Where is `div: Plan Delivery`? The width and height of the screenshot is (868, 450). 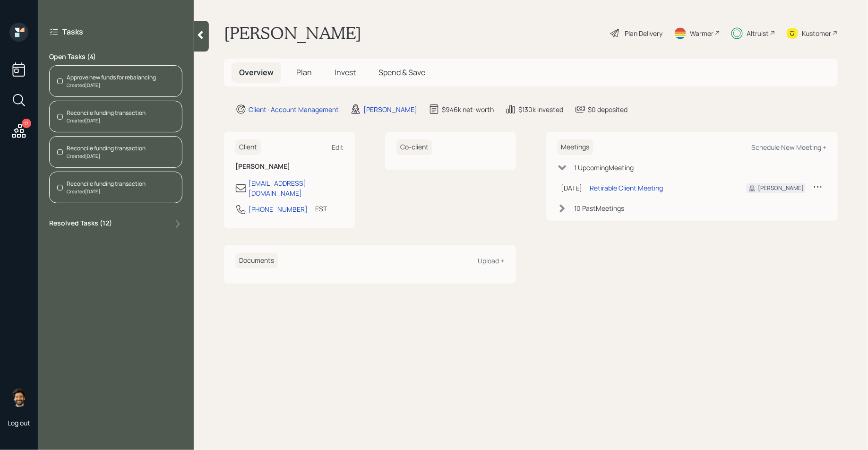 div: Plan Delivery is located at coordinates (644, 33).